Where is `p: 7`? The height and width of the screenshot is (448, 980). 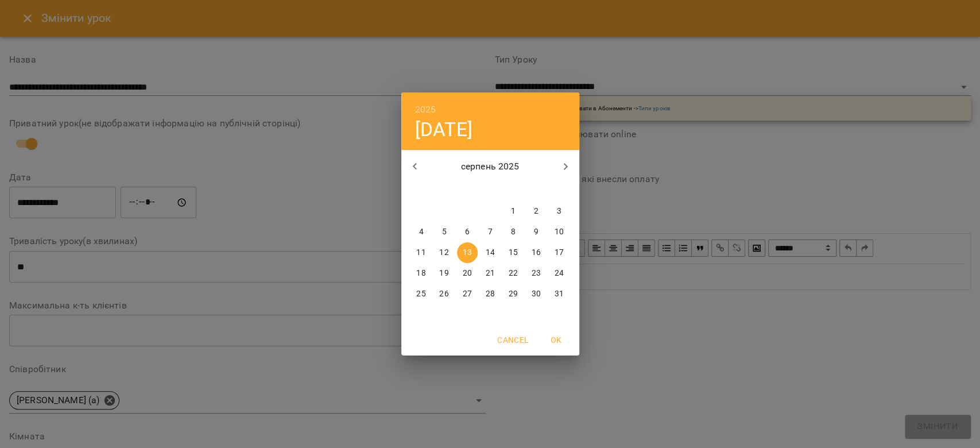 p: 7 is located at coordinates (490, 232).